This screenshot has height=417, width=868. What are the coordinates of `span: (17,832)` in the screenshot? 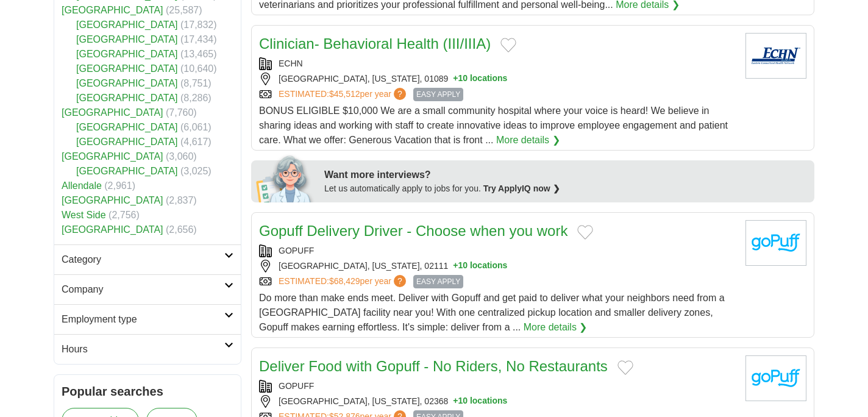 It's located at (199, 25).